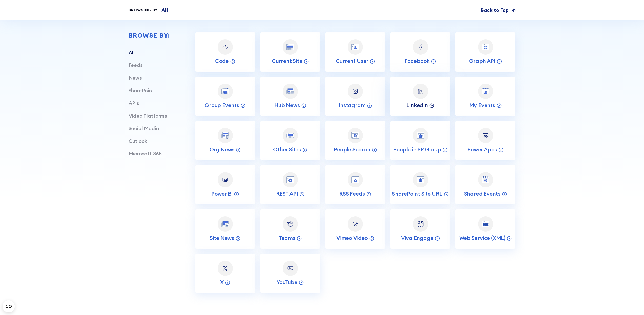 The width and height of the screenshot is (644, 315). I want to click on a: RSS FeedsRSS Feeds, so click(355, 185).